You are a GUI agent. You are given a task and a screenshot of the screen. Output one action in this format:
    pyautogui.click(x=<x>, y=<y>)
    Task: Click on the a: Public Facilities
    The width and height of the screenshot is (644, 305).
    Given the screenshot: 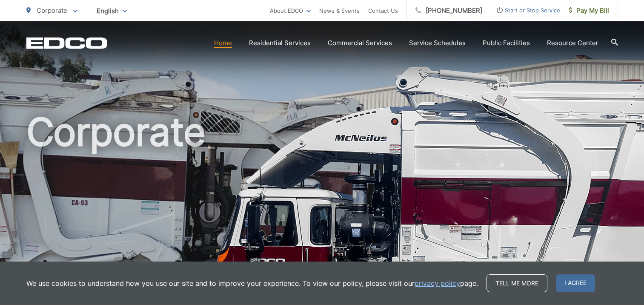 What is the action you would take?
    pyautogui.click(x=506, y=43)
    